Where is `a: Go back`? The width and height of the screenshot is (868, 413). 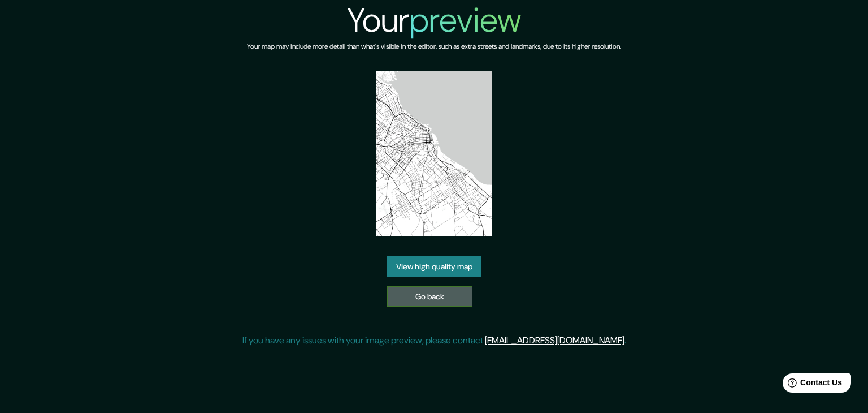 a: Go back is located at coordinates (429, 297).